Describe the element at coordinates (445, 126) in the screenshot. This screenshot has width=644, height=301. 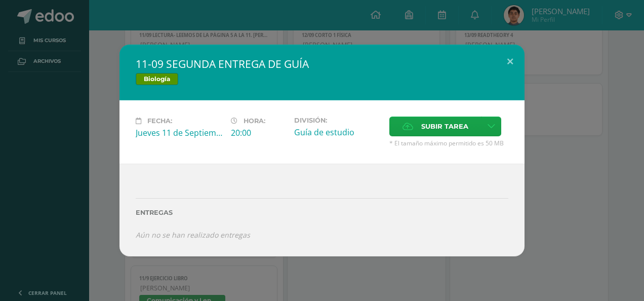
I see `span: Subir tarea` at that location.